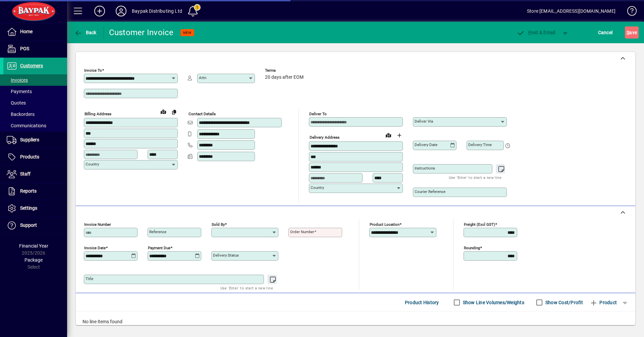 The width and height of the screenshot is (644, 337). I want to click on mat-label: Reference, so click(158, 232).